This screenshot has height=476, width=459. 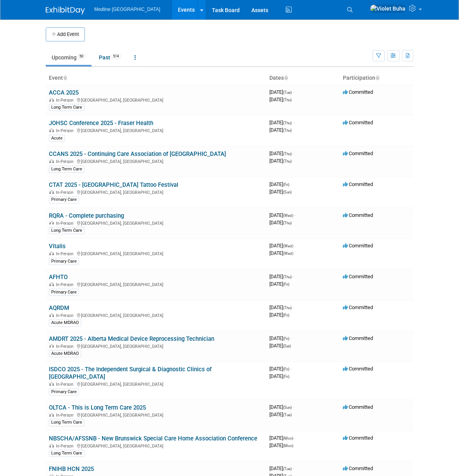 What do you see at coordinates (57, 138) in the screenshot?
I see `div: Acute` at bounding box center [57, 138].